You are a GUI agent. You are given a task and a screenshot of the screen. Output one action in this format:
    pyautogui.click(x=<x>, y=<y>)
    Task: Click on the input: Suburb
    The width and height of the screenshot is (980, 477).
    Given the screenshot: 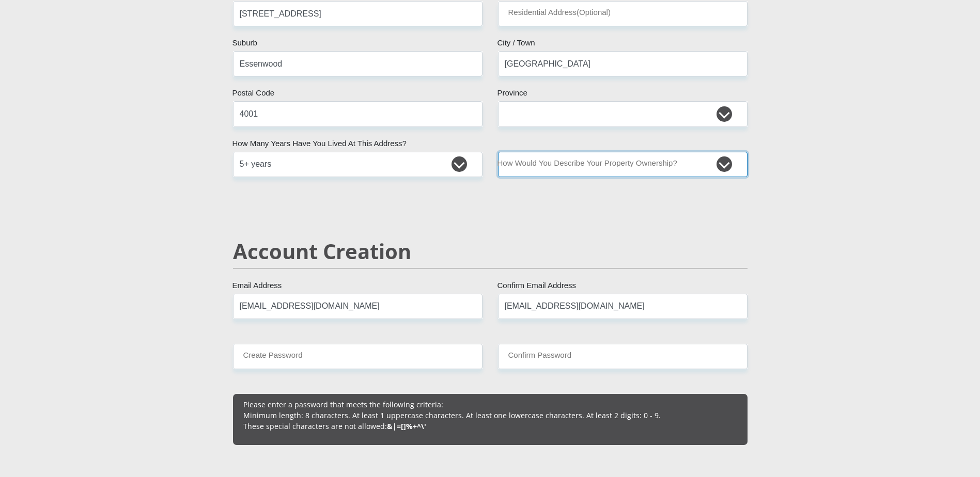 What is the action you would take?
    pyautogui.click(x=358, y=64)
    